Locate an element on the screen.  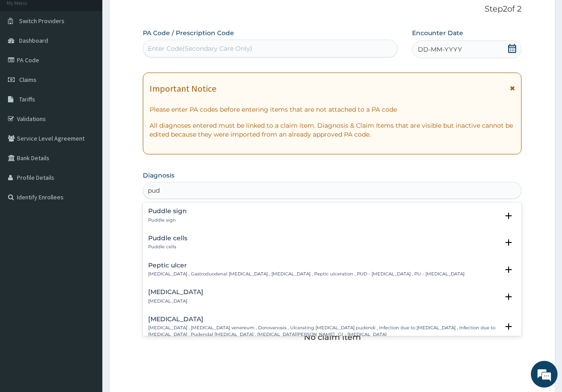
p: All diagnoses entered must be linked to a claim item. Diagnosis & Claim Items that are visible bu... is located at coordinates (332, 130).